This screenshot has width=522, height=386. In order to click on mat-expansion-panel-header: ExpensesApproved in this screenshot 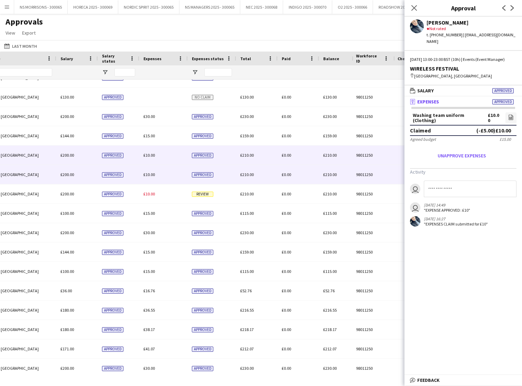, I will do `click(463, 102)`.